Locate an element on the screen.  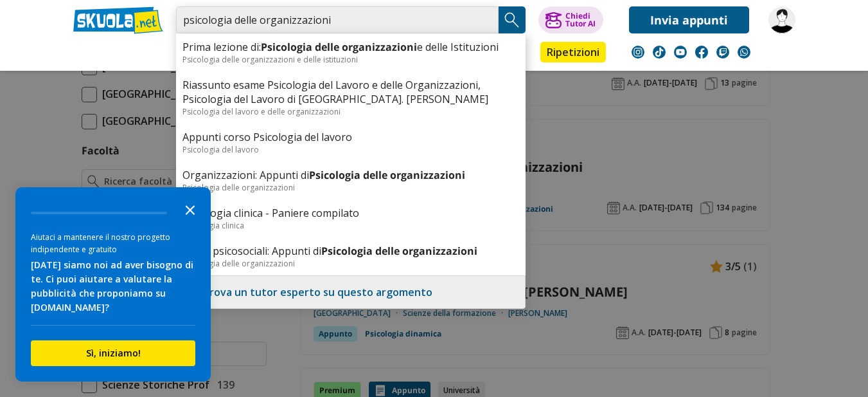
img: Cerca appunti, riassunti o versioni is located at coordinates (512, 20).